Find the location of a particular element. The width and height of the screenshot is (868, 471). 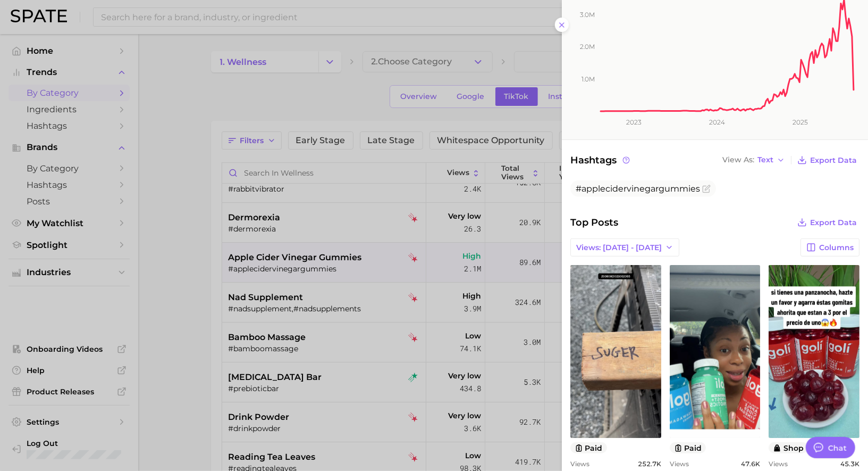

span: View As is located at coordinates (739, 160).